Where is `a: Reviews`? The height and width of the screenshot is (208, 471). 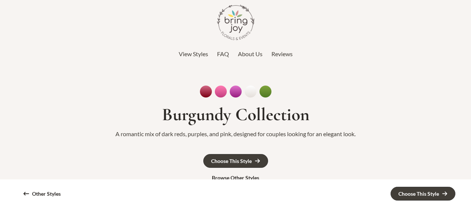
a: Reviews is located at coordinates (282, 54).